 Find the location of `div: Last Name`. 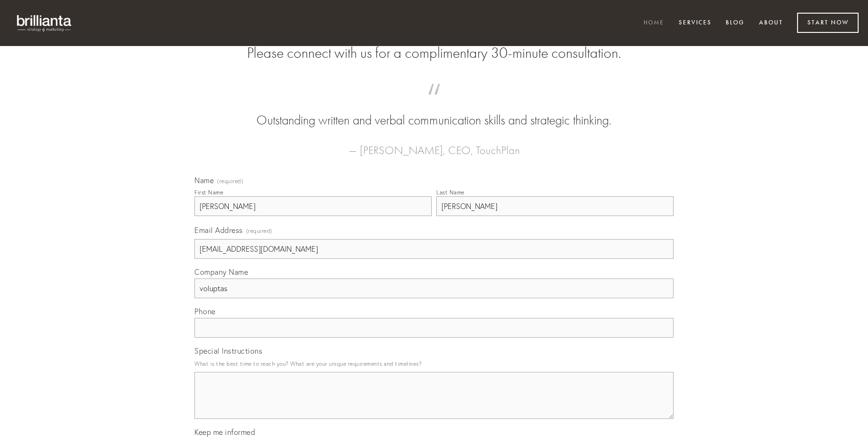

div: Last Name is located at coordinates (451, 192).